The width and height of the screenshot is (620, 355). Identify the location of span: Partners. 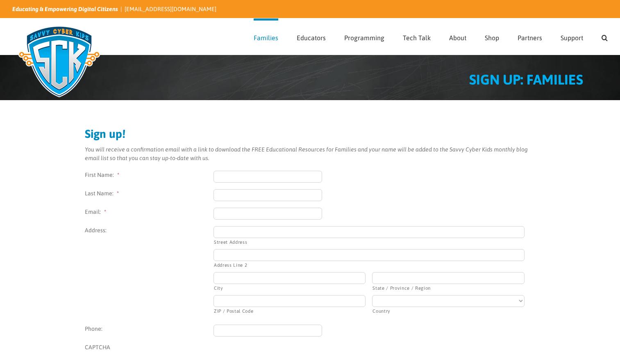
(530, 38).